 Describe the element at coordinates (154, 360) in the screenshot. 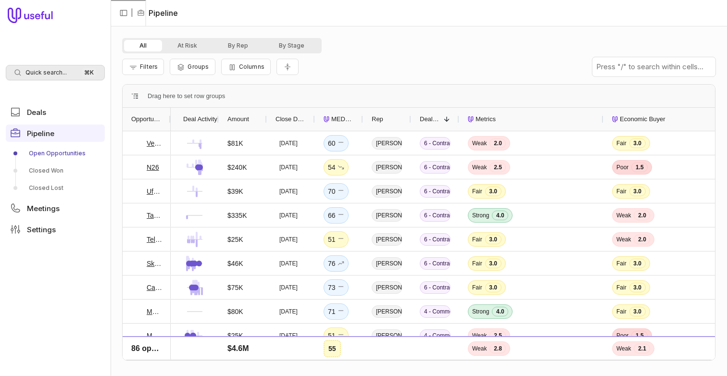

I see `a: Direct Ferries` at that location.